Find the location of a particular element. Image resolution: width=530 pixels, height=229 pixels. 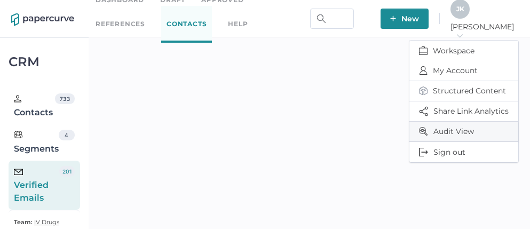

span: Sign out is located at coordinates (464, 152).